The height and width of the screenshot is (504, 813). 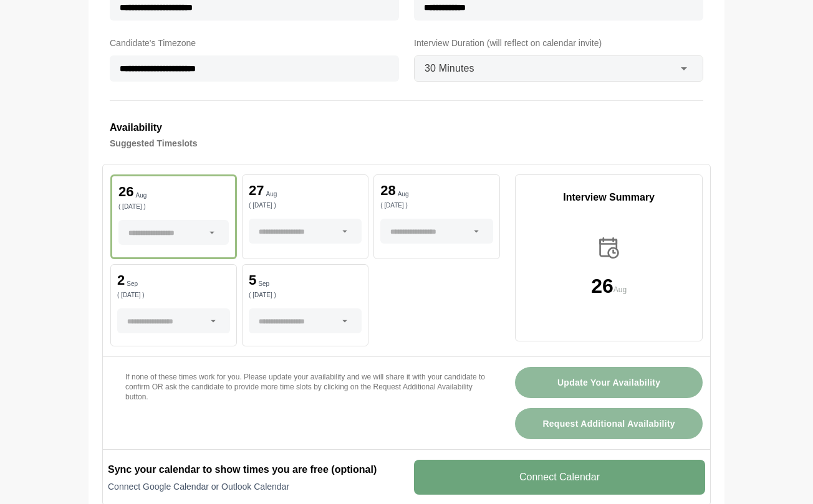 I want to click on v-button: Connect Calendar, so click(x=559, y=478).